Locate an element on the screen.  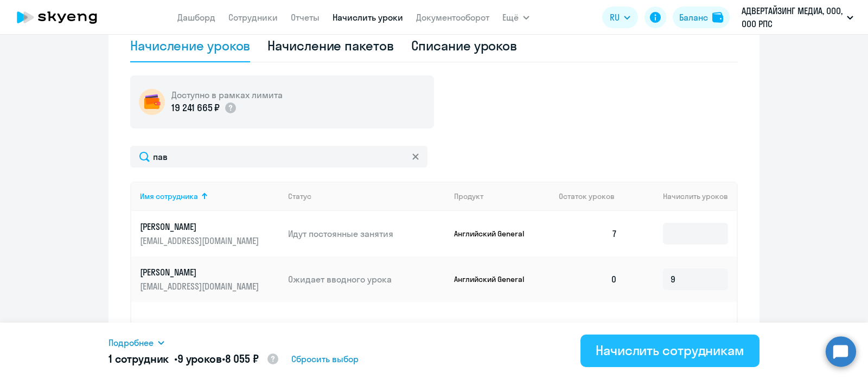
img: wallet-circle.png is located at coordinates (152, 102).